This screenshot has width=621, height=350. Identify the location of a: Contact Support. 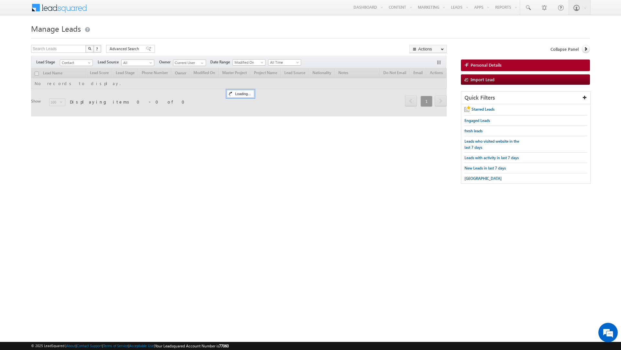
(89, 345).